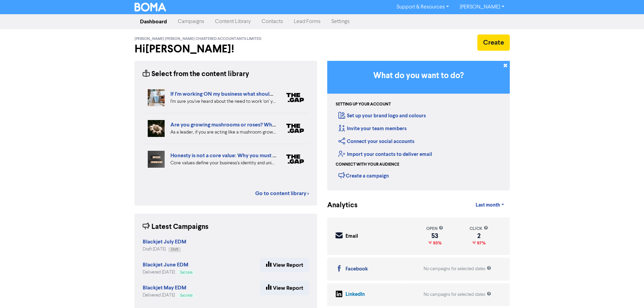  I want to click on div: I’m sure you’ve heard about the need to work ‘on’ your business as well as working ‘in’ your busi..., so click(223, 102).